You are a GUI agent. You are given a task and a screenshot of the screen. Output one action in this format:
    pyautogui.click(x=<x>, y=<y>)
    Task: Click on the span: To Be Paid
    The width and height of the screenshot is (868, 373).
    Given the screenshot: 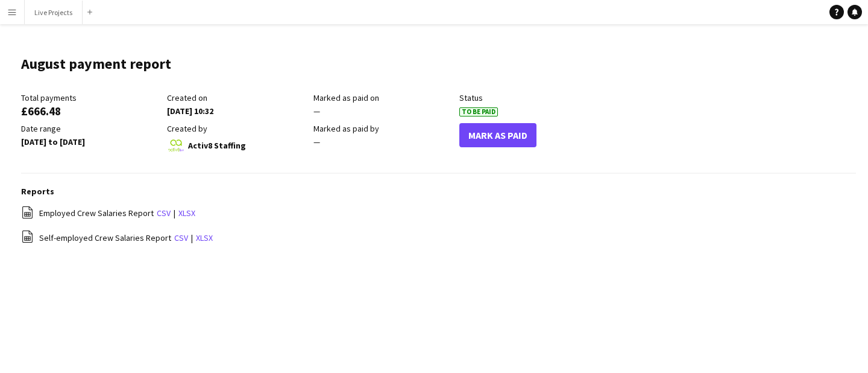 What is the action you would take?
    pyautogui.click(x=479, y=112)
    